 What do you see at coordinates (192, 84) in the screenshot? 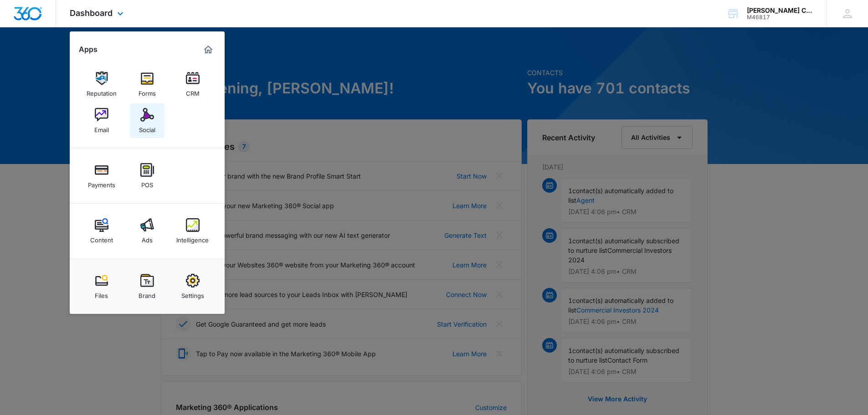
I see `a: CRM` at bounding box center [192, 84].